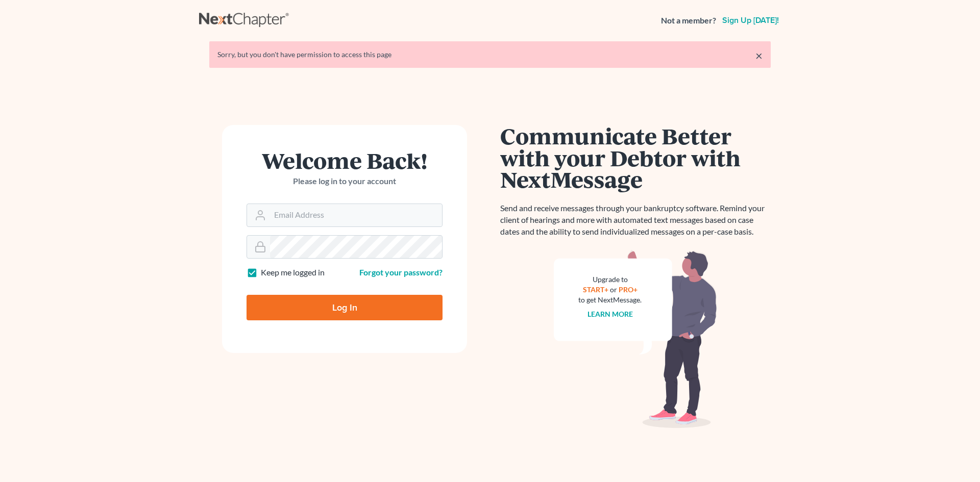 The image size is (980, 482). What do you see at coordinates (355, 215) in the screenshot?
I see `input: Email Address` at bounding box center [355, 215].